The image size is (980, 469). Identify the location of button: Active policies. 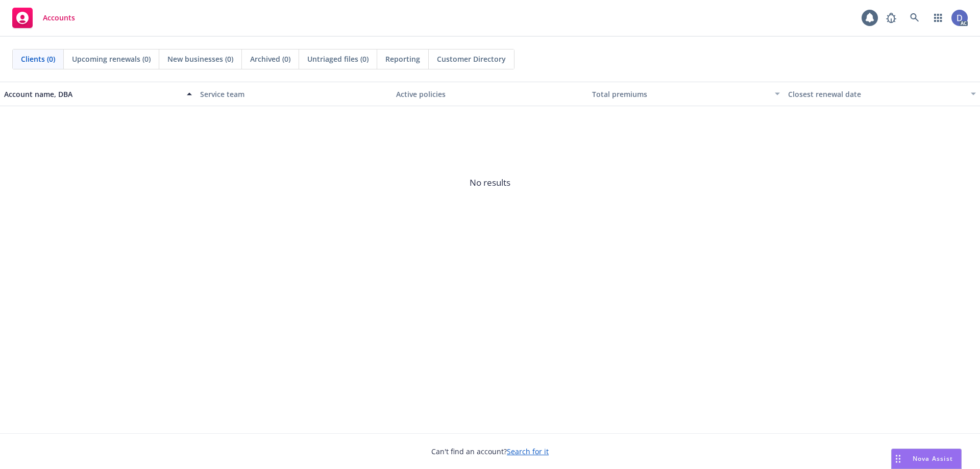
(490, 93).